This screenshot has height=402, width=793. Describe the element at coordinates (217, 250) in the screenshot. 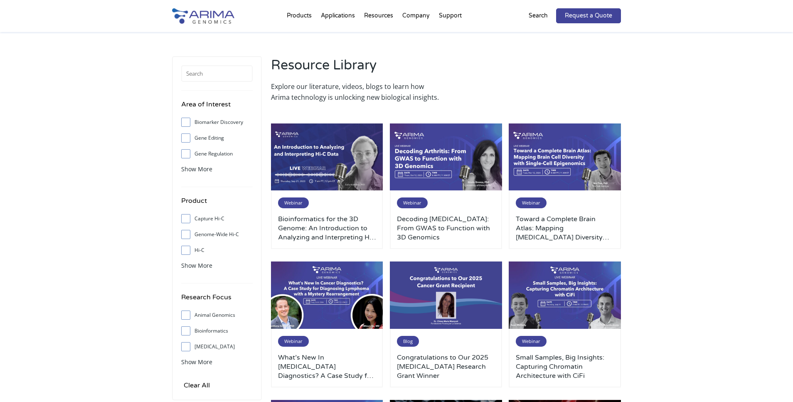

I see `label: Hi-C` at that location.